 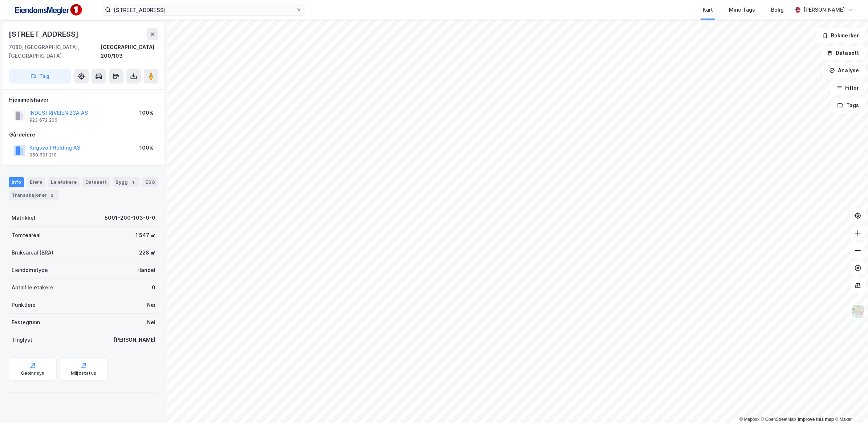 I want to click on div: Datasett, so click(x=96, y=182).